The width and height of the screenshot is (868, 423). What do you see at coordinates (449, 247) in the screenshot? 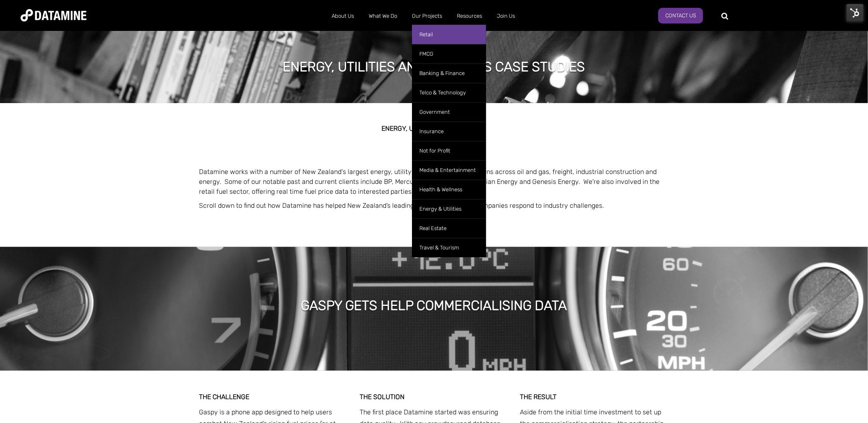
I see `a: Travel & Tourism` at bounding box center [449, 247].